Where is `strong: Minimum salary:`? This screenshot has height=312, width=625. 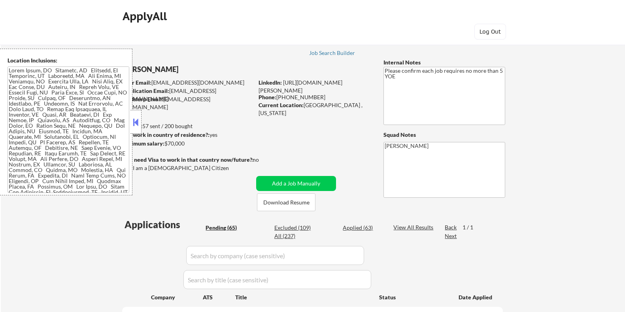
strong: Minimum salary: is located at coordinates (143, 143).